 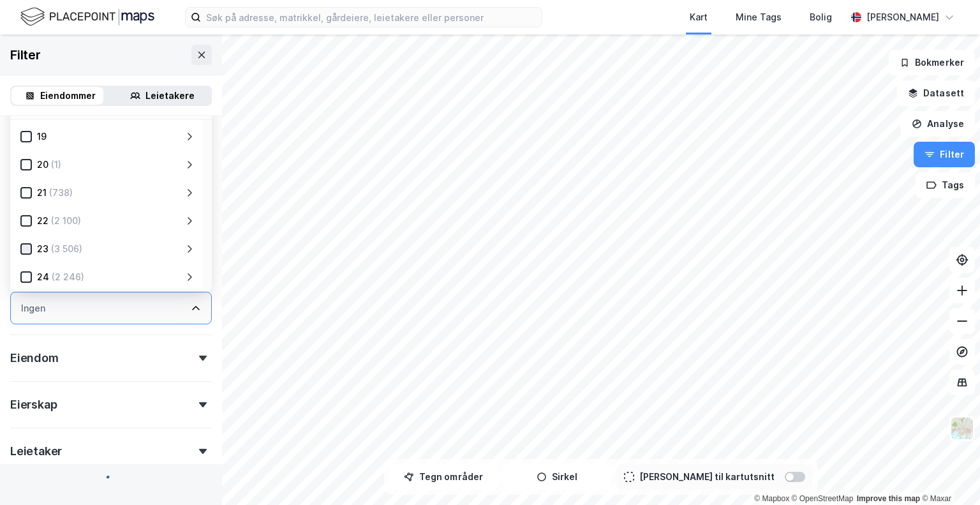 I want to click on img: spinner.a6d8c91a73a9ac5275cf975e30b51cfb.svg, so click(x=111, y=484).